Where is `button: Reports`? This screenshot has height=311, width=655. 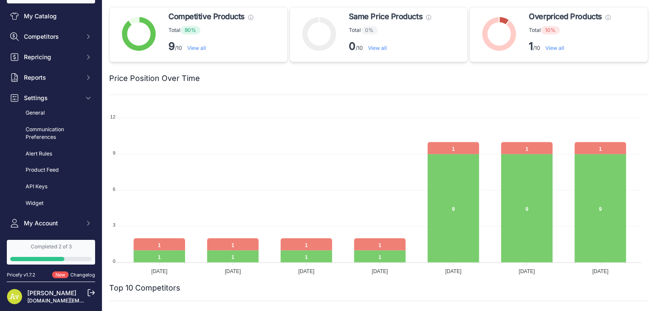
button: Reports is located at coordinates (51, 78).